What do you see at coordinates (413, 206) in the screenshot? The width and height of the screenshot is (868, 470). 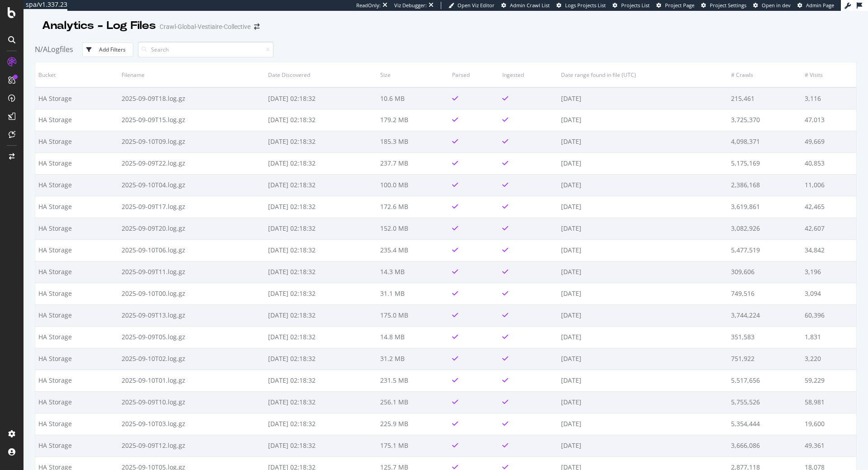 I see `td: 172.6 MB` at bounding box center [413, 206].